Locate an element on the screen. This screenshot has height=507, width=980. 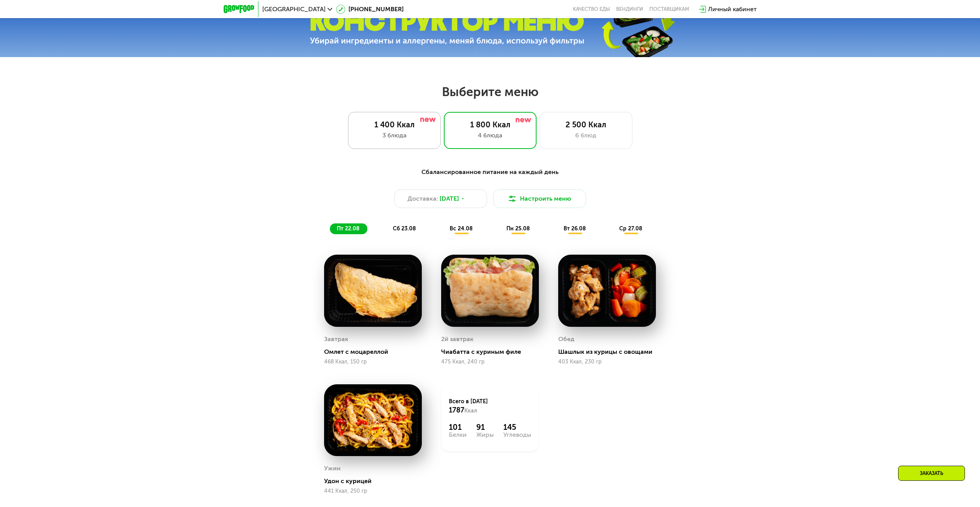
div: 1 400 Ккал is located at coordinates (394, 125).